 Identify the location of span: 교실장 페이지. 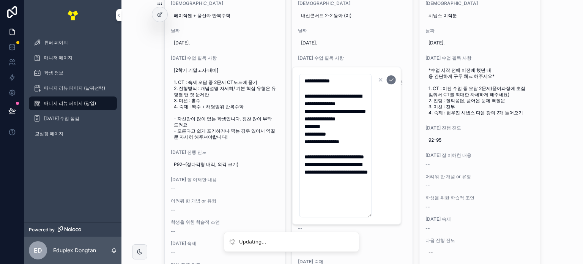
(49, 134).